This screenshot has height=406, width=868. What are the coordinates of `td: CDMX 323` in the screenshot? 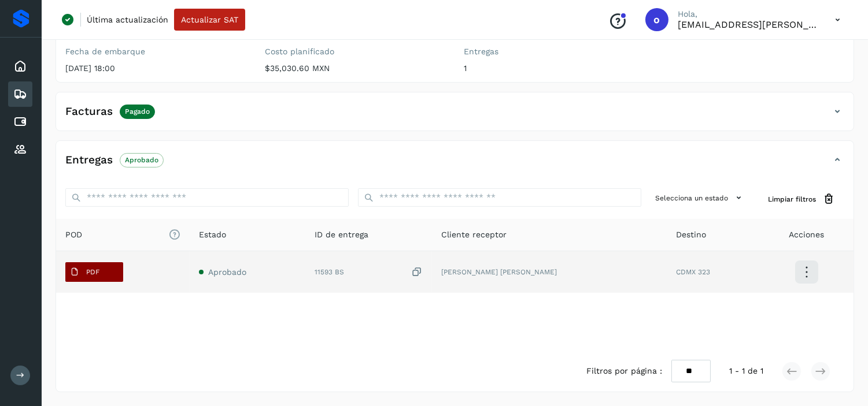 It's located at (713, 272).